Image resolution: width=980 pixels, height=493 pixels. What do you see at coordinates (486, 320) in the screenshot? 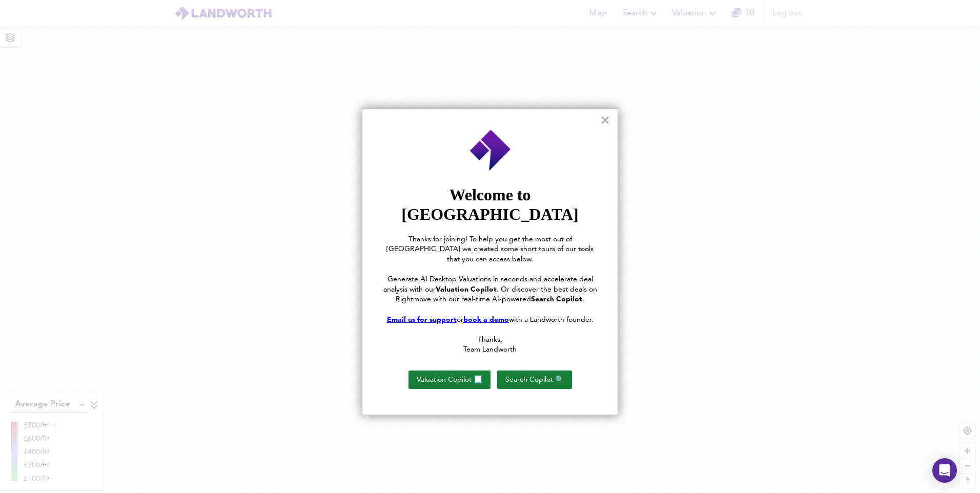
I see `u: book a demo` at bounding box center [486, 320].